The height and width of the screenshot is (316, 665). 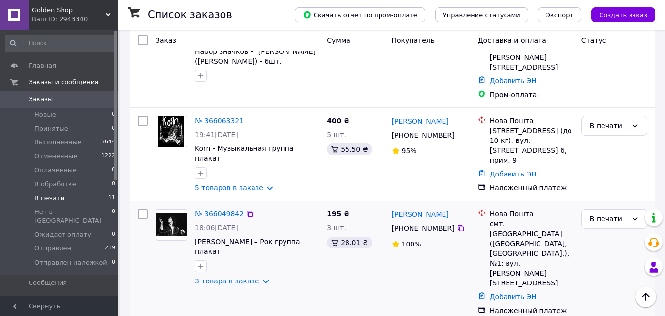 I want to click on button: Управление статусами, so click(x=482, y=15).